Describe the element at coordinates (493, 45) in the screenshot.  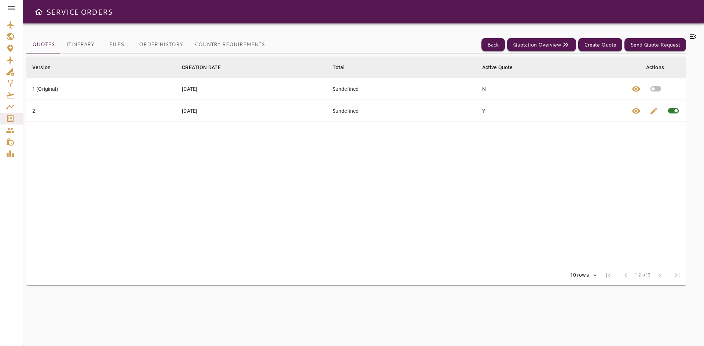
I see `button: Back` at that location.